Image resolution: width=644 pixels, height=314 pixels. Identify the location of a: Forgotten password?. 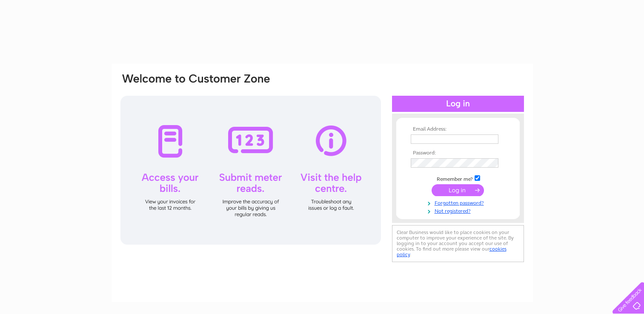
(459, 202).